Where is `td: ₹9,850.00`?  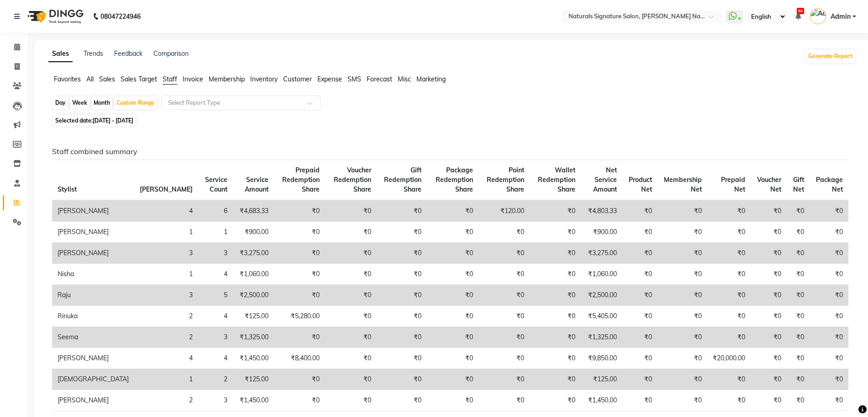
td: ₹9,850.00 is located at coordinates (602, 358).